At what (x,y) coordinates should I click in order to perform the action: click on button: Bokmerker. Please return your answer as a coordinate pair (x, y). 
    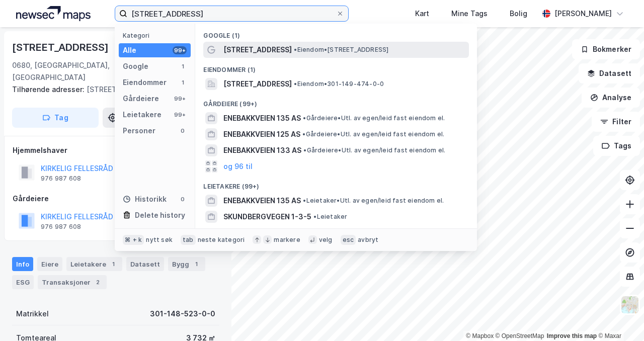
    Looking at the image, I should click on (606, 49).